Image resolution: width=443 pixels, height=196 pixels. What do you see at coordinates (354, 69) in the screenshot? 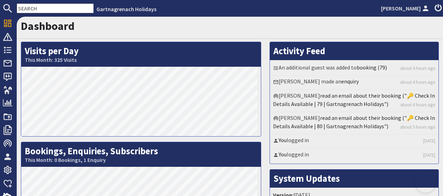
I see `li: An additional guest was added to` at bounding box center [354, 69].